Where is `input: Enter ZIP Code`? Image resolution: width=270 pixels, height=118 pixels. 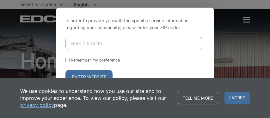 input: Enter ZIP Code is located at coordinates (134, 43).